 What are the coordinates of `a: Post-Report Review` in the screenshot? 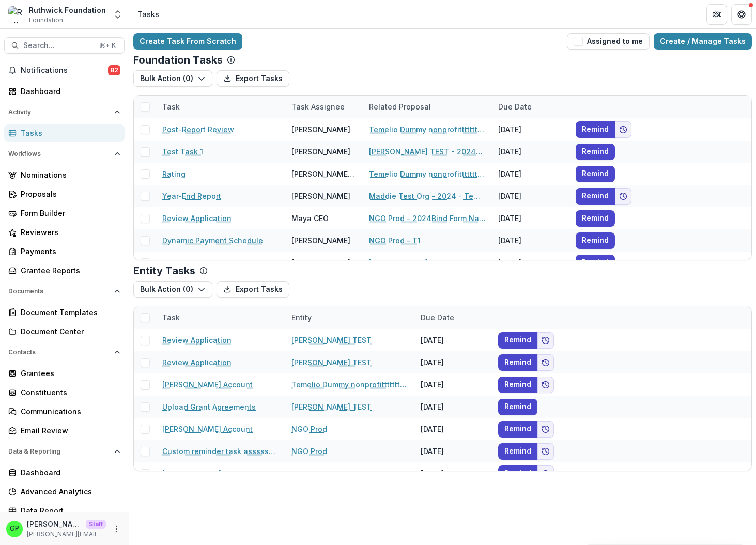 It's located at (198, 129).